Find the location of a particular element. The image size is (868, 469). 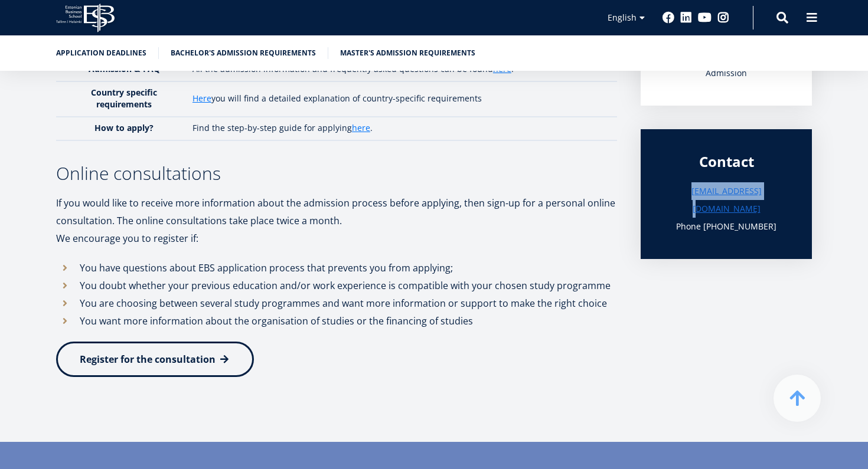

td: you will find a detailed explanation of country-specific requirements is located at coordinates (401, 99).